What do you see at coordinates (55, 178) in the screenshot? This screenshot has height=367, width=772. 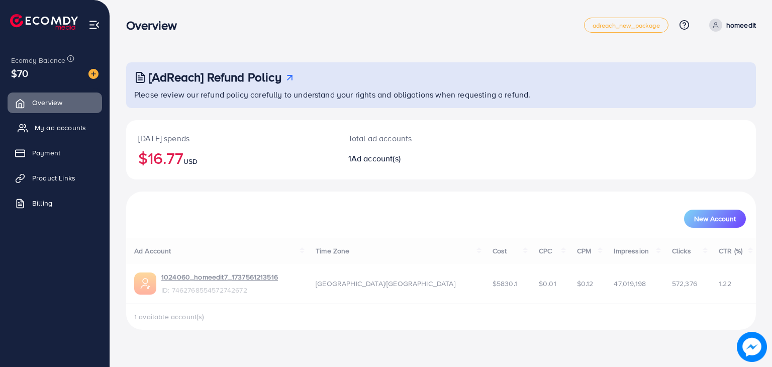 I see `a: Product Links` at bounding box center [55, 178].